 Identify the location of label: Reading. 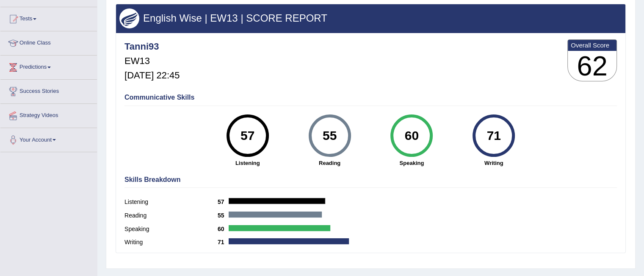
(171, 215).